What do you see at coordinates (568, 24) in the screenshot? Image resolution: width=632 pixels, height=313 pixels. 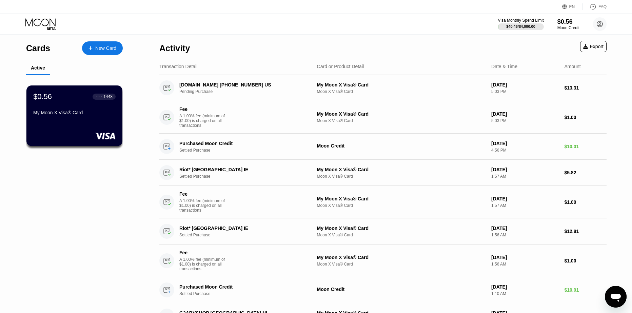 I see `div: $0.56Moon Credit` at bounding box center [568, 24].